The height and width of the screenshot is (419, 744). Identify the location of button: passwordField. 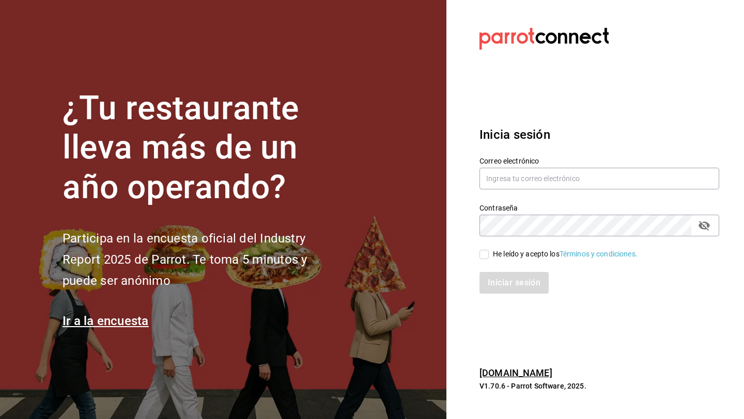
(704, 226).